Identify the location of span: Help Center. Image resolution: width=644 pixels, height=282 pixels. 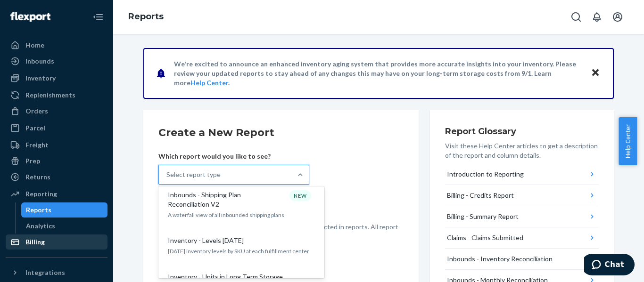
(628, 141).